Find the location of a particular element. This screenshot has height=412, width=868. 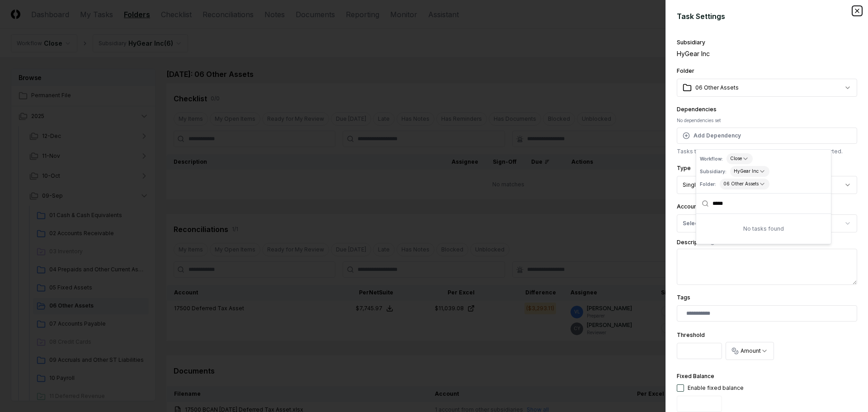

button: Select account is located at coordinates (766, 224).